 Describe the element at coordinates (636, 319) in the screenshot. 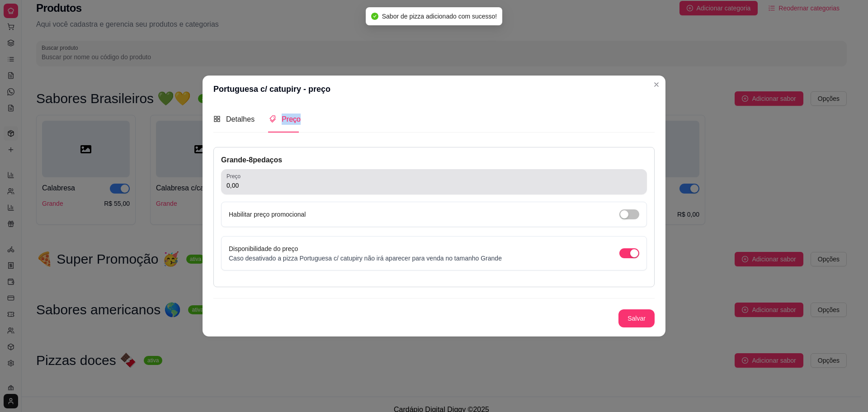

I see `button: Salvar` at that location.